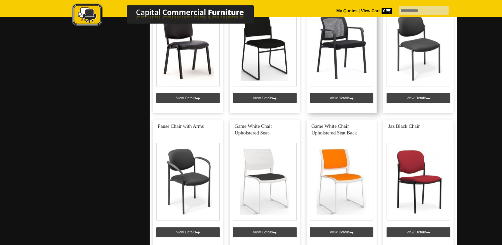  What do you see at coordinates (376, 11) in the screenshot?
I see `strong: View Cart` at bounding box center [376, 11].